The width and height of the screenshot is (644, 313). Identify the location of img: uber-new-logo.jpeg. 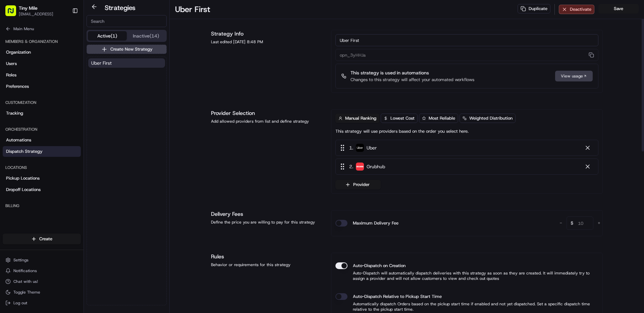
(360, 148).